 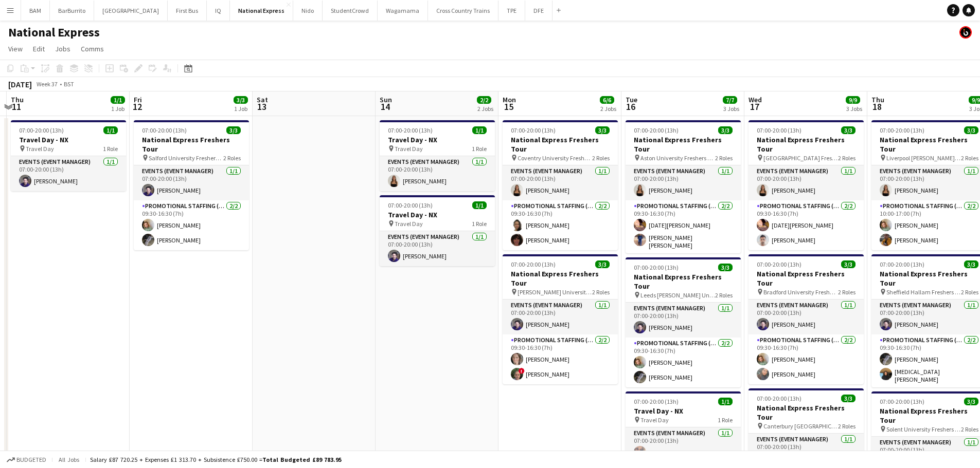 I want to click on span: Solent University Freshers Fair, so click(x=923, y=429).